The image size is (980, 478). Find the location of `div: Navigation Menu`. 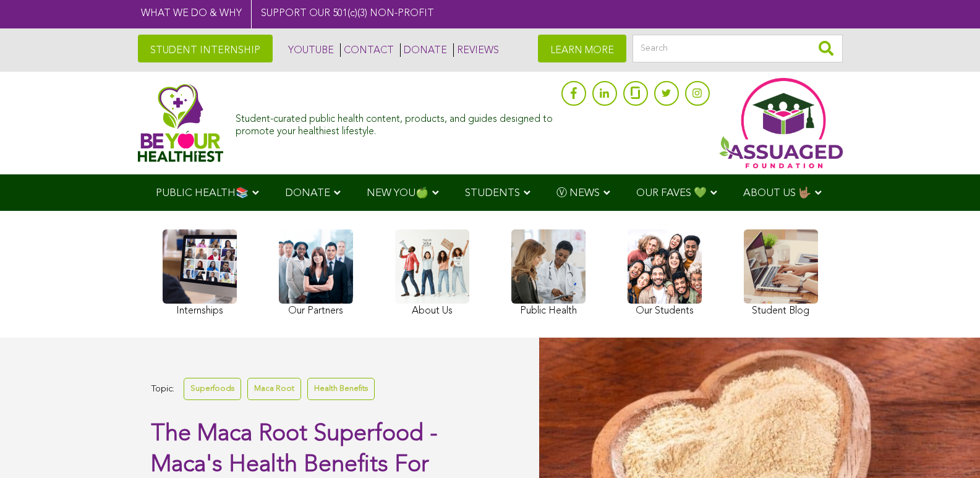

div: Navigation Menu is located at coordinates (490, 193).